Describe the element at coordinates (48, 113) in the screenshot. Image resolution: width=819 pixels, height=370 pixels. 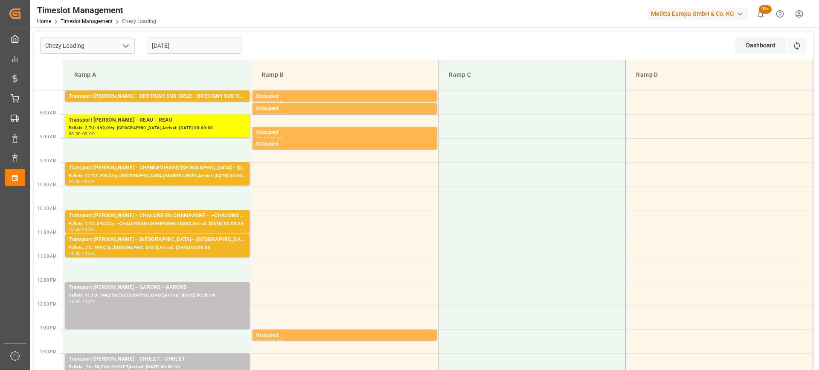
I see `span: 8:30 AM` at that location.